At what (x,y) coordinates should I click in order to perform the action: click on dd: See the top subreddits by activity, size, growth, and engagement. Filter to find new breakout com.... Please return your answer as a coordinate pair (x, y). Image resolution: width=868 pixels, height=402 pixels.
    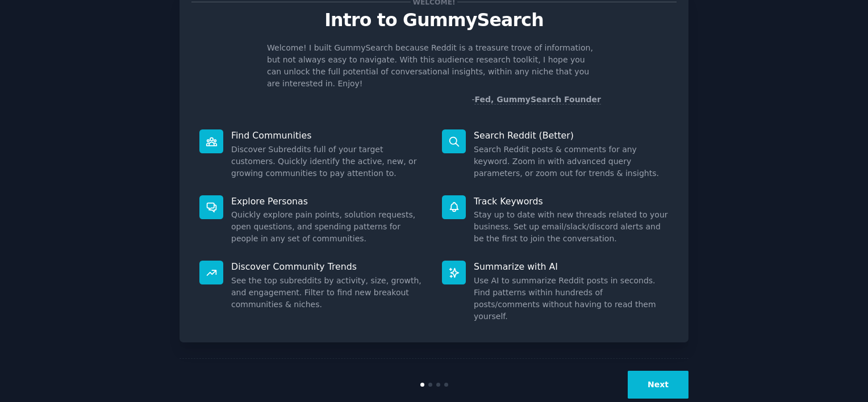
    Looking at the image, I should click on (328, 293).